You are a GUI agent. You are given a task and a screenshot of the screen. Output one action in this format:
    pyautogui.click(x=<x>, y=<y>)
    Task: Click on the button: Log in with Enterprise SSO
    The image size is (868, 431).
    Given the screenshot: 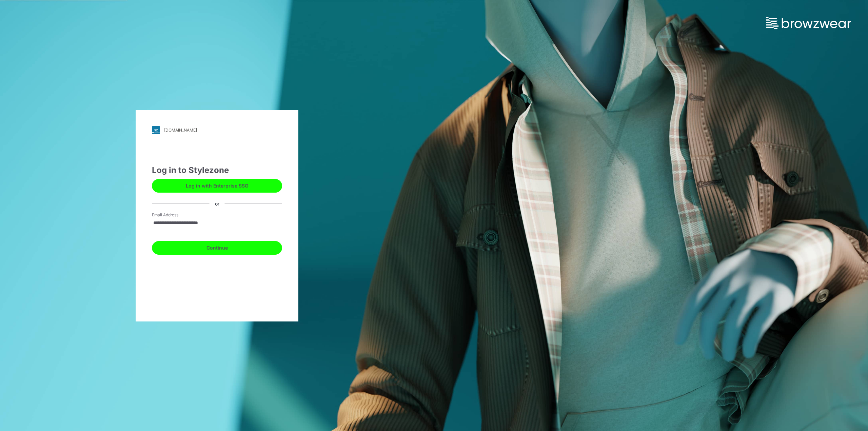 What is the action you would take?
    pyautogui.click(x=217, y=186)
    